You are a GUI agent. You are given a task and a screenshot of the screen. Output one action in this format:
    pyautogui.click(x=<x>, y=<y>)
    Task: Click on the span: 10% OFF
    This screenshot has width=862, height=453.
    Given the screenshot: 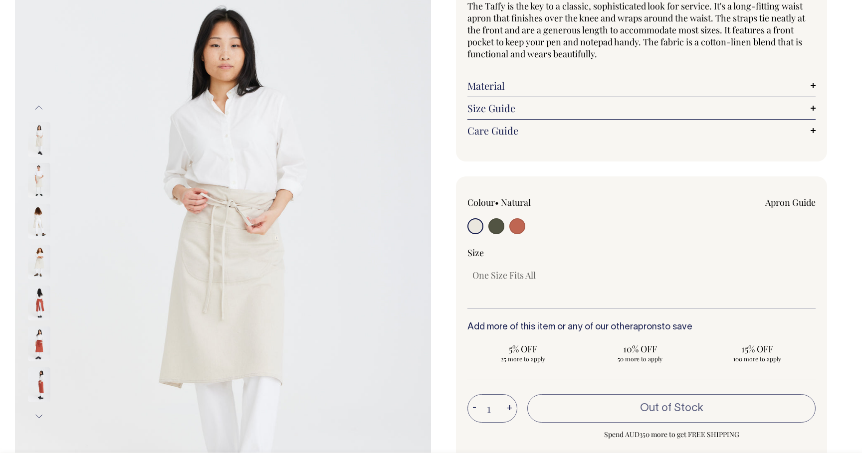 What is the action you would take?
    pyautogui.click(x=640, y=349)
    